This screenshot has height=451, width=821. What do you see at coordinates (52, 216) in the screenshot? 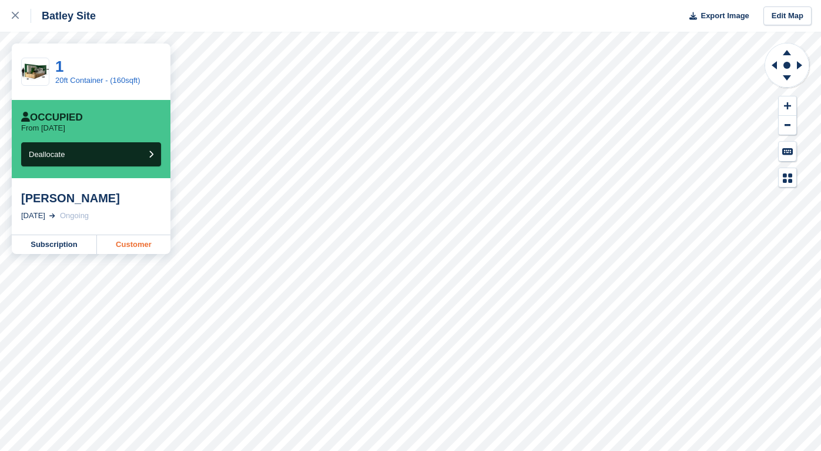
I see `img: arrow-right-light-icn-cde0832a797a2874e46488d9cf13f60e5c3a73dbe684e267c42b8395dfbc2abf.svg` at bounding box center [52, 216].